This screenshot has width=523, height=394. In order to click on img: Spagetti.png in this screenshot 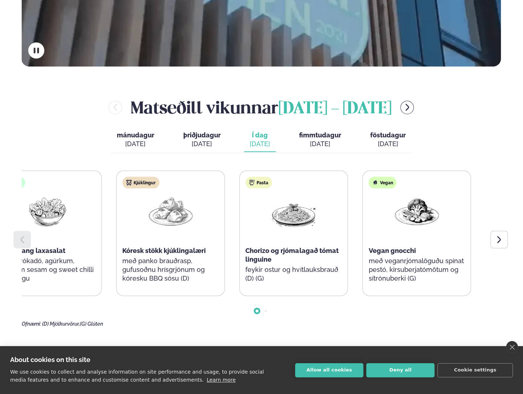, I will do `click(294, 211)`.